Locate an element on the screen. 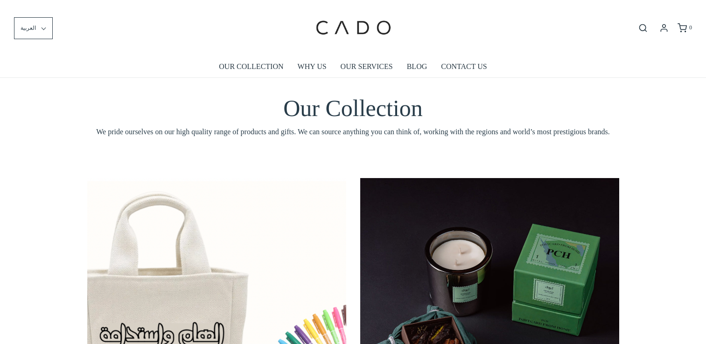 The height and width of the screenshot is (344, 706). button: العربية is located at coordinates (33, 28).